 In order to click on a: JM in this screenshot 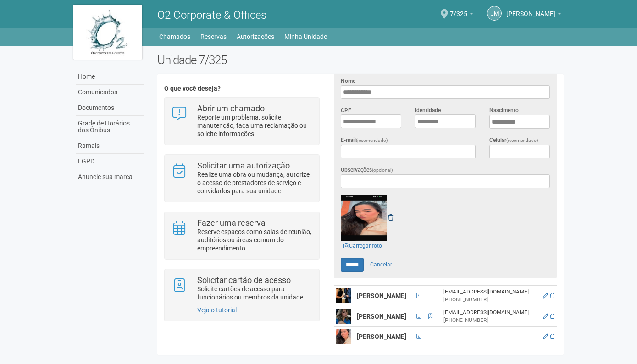, I will do `click(495, 13)`.